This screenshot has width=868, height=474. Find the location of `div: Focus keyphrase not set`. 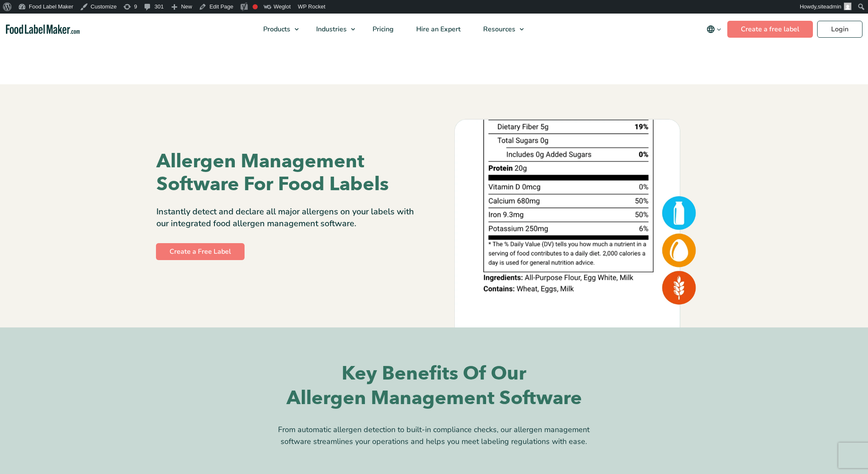

div: Focus keyphrase not set is located at coordinates (255, 7).